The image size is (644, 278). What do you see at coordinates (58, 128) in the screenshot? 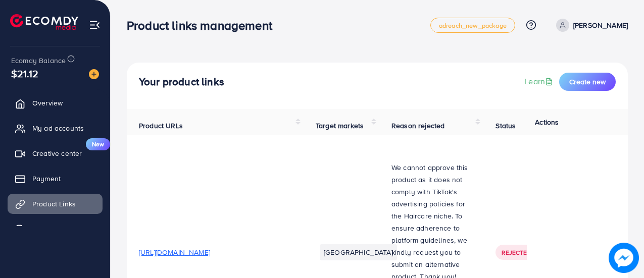
I see `span: My ad accounts` at bounding box center [58, 128].